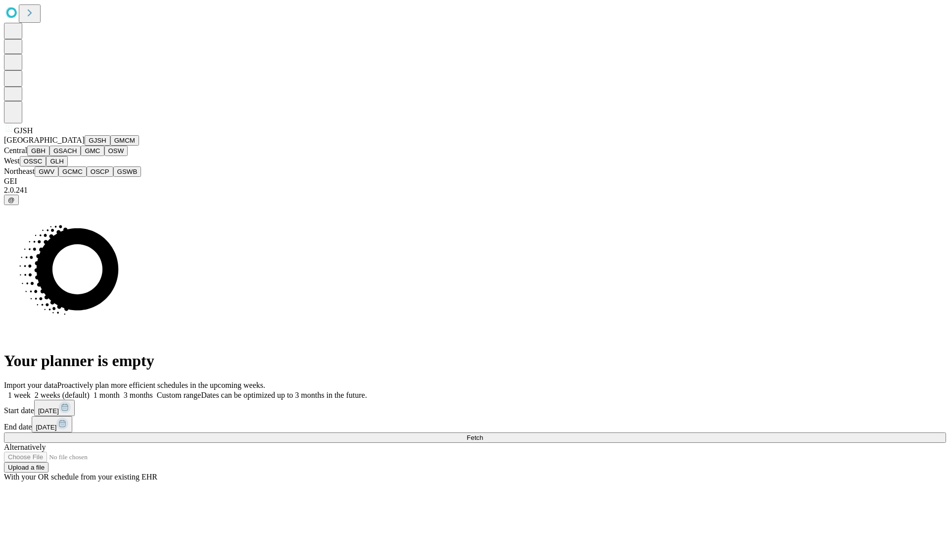 The width and height of the screenshot is (950, 535). I want to click on span: GJSH, so click(23, 130).